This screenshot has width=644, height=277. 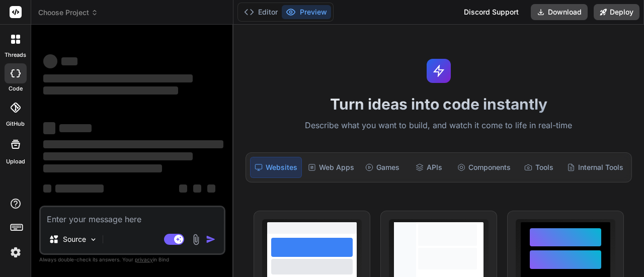 I want to click on div: APIs, so click(x=428, y=168).